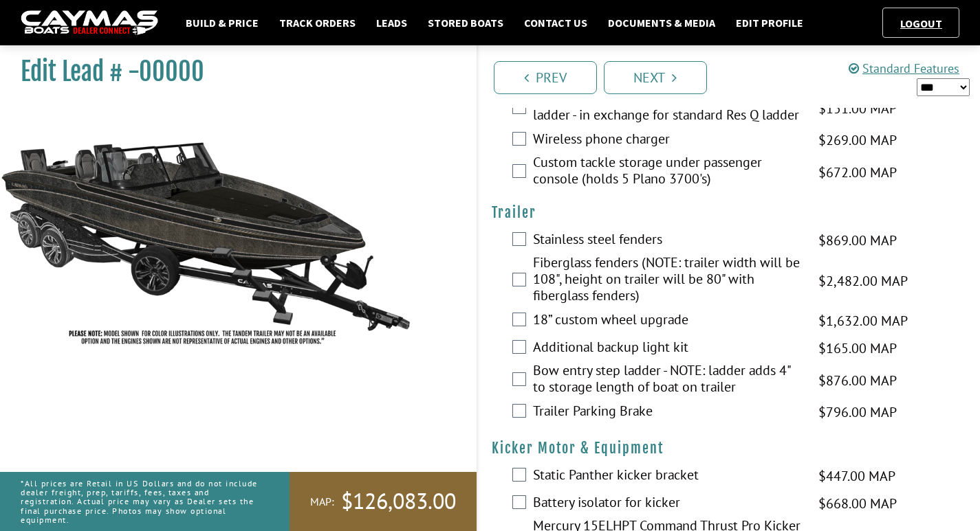  I want to click on p: *All prices are Retail in US Dollars and do not include dealer freight, prep, tariffs, fees, taxe..., so click(140, 502).